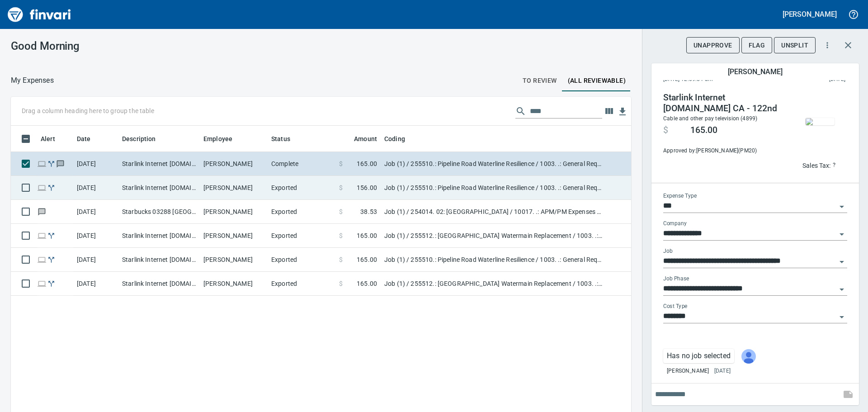 The image size is (868, 412). What do you see at coordinates (757, 45) in the screenshot?
I see `button: Flag` at bounding box center [757, 45].